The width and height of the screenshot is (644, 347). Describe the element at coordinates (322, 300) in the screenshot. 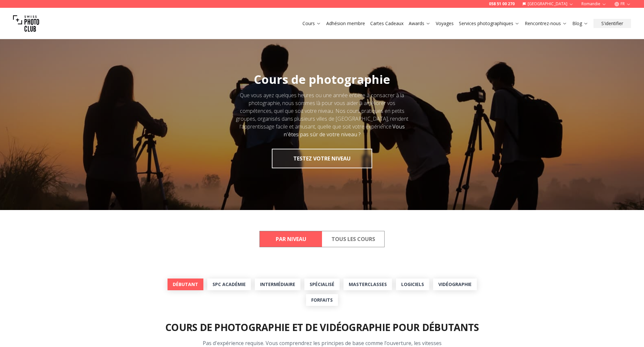

I see `a: Forfaits` at that location.